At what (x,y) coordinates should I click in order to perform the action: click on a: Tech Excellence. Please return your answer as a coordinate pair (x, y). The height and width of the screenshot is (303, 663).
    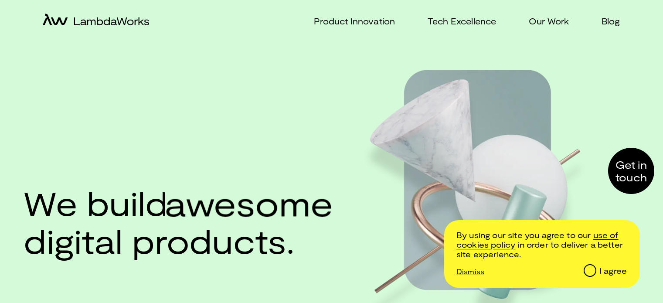
    Looking at the image, I should click on (456, 21).